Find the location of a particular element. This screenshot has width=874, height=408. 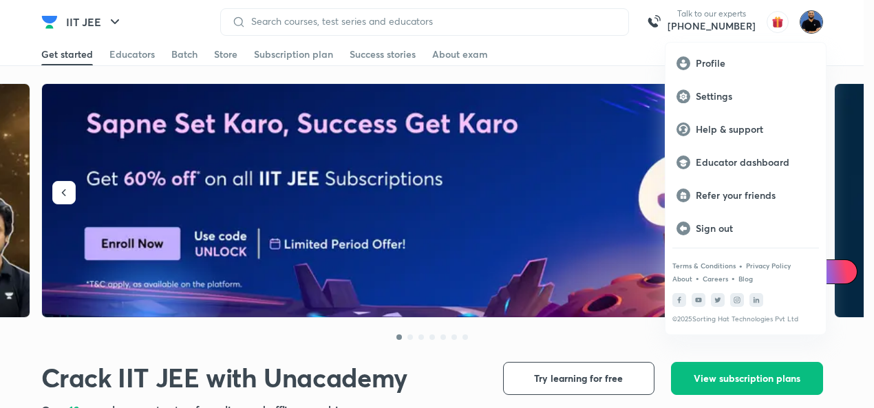

a: Blog is located at coordinates (745, 279).